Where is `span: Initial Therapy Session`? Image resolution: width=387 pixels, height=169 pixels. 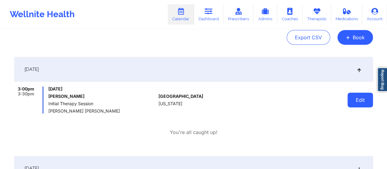 span: Initial Therapy Session is located at coordinates (102, 103).